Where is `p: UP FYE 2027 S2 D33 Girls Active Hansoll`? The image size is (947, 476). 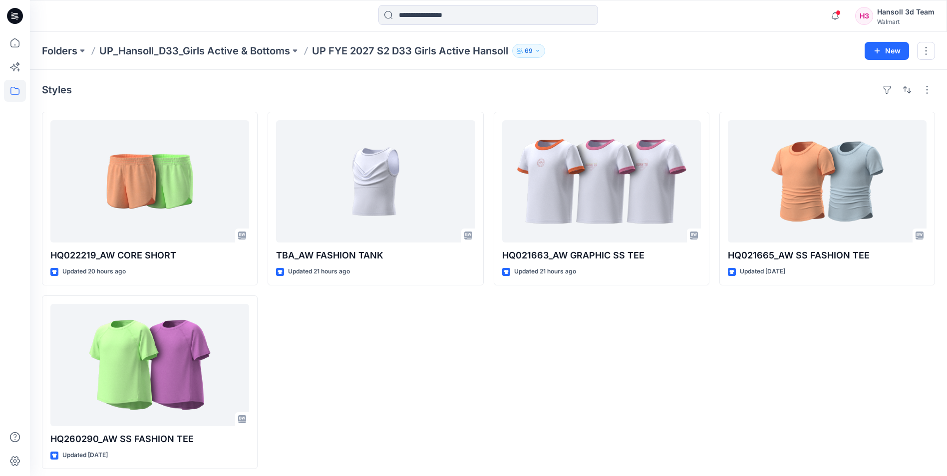
p: UP FYE 2027 S2 D33 Girls Active Hansoll is located at coordinates (410, 51).